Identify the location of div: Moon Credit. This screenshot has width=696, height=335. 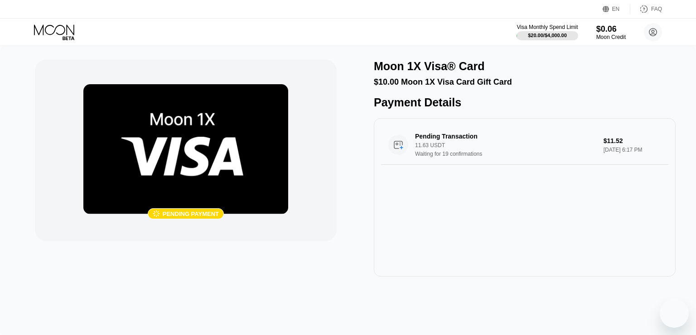
(611, 37).